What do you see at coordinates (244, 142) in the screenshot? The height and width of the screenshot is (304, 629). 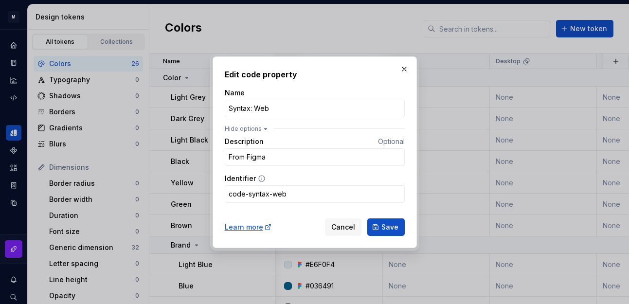 I see `label: Description` at bounding box center [244, 142].